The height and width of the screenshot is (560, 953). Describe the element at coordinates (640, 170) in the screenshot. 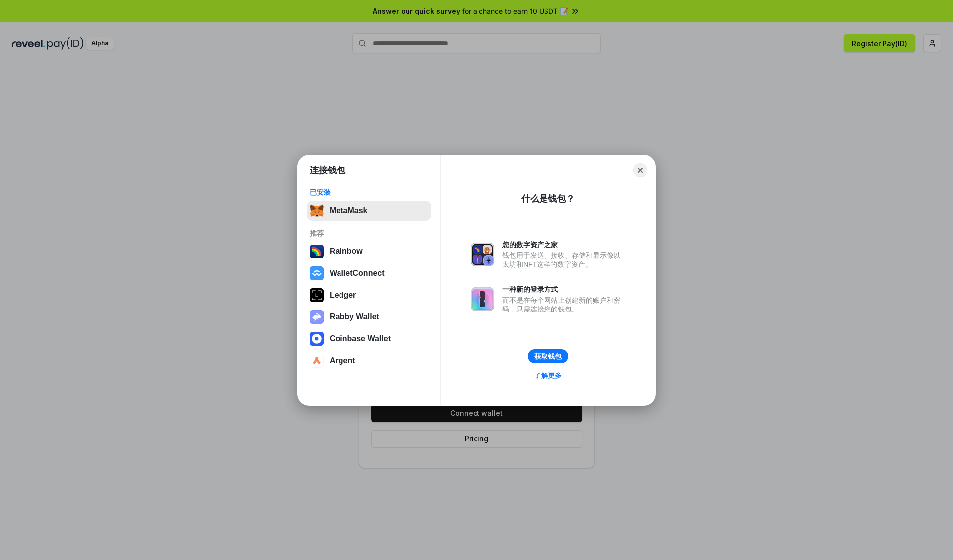

I see `button: Close` at that location.